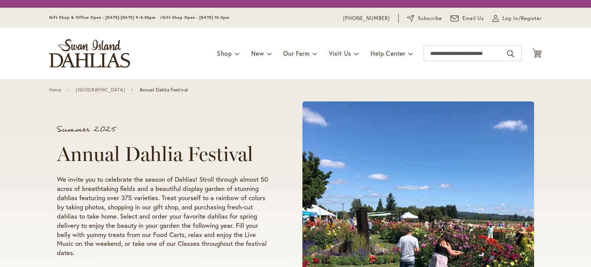  Describe the element at coordinates (224, 53) in the screenshot. I see `span: Shop` at that location.